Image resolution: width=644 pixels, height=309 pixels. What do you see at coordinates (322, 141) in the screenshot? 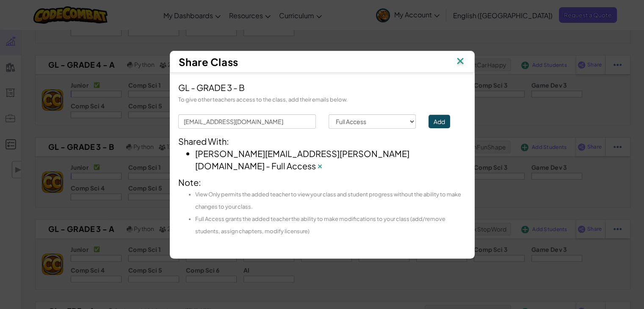
I see `div: Shared With:` at bounding box center [322, 141].